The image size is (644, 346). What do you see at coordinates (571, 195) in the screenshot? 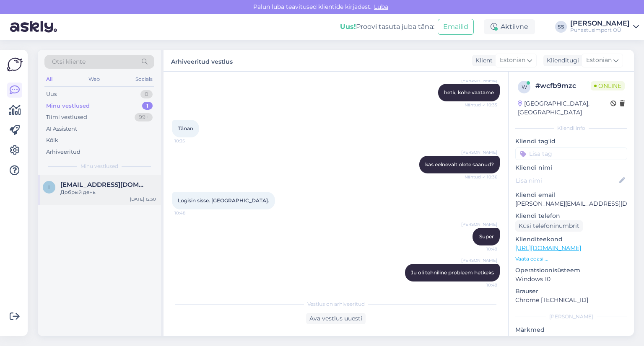
I see `p: Kliendi email` at bounding box center [571, 195].